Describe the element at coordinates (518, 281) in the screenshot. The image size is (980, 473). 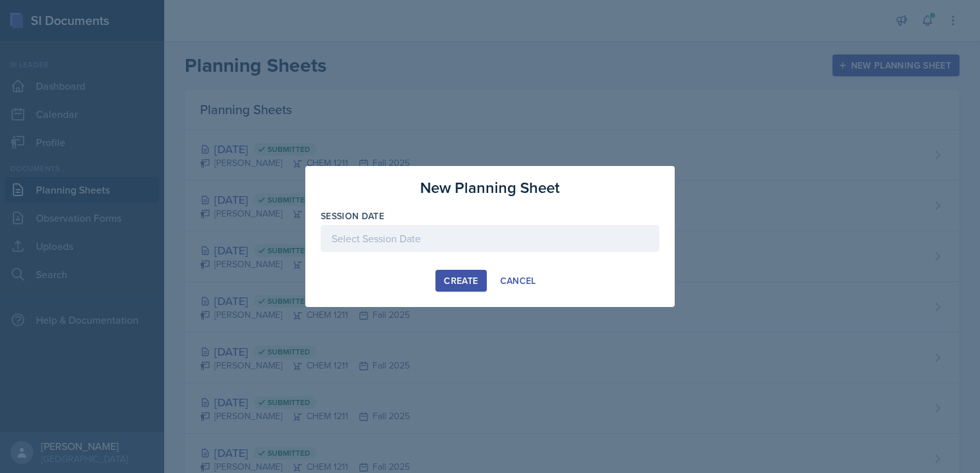
I see `div: Cancel` at that location.